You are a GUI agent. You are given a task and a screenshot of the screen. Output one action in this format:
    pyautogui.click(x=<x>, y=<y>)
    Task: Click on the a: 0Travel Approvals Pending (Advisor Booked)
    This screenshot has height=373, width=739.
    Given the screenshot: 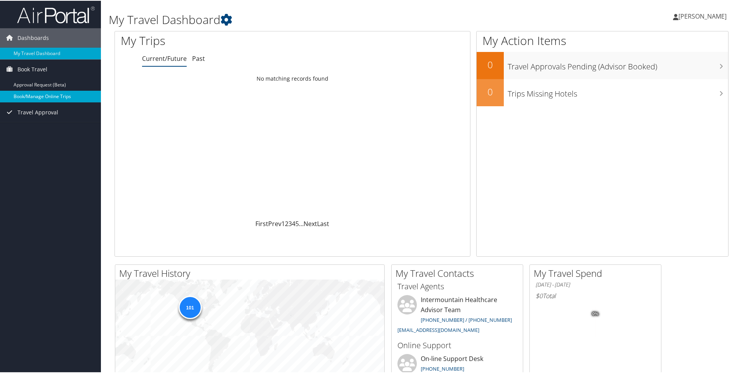 What is the action you would take?
    pyautogui.click(x=602, y=65)
    